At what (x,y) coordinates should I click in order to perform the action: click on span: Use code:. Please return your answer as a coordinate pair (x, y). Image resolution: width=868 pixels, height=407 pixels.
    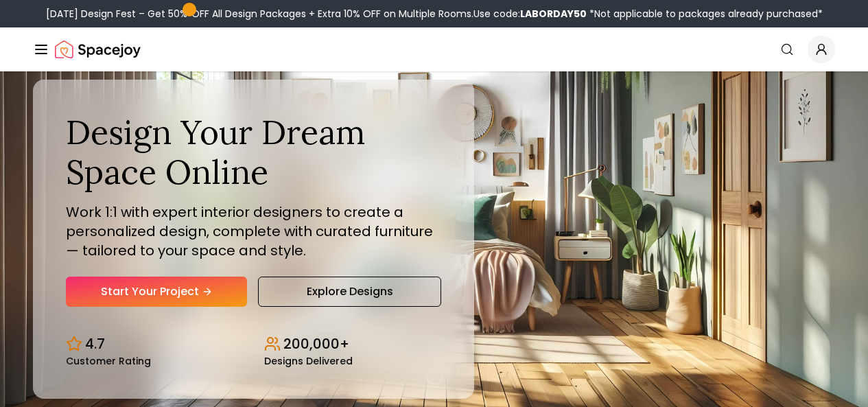
    Looking at the image, I should click on (530, 14).